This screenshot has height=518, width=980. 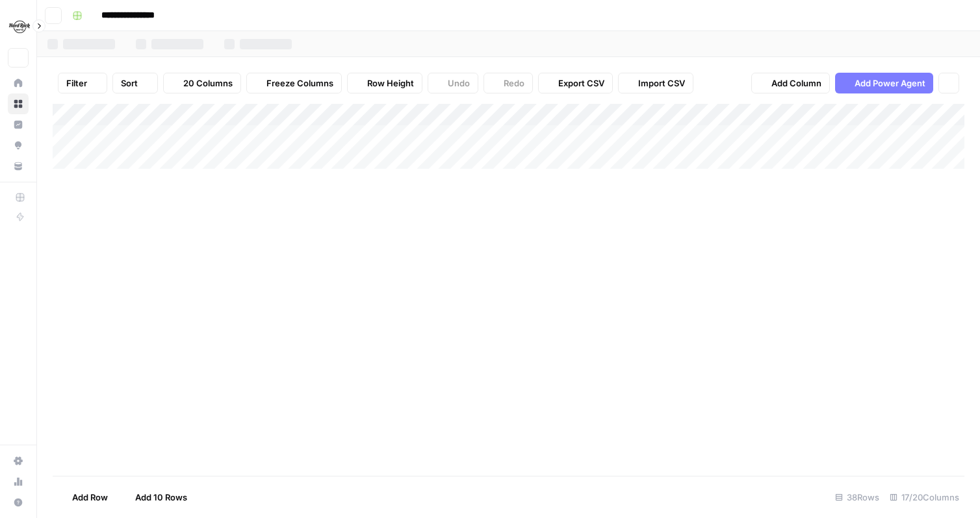 What do you see at coordinates (76, 83) in the screenshot?
I see `span: Filter` at bounding box center [76, 83].